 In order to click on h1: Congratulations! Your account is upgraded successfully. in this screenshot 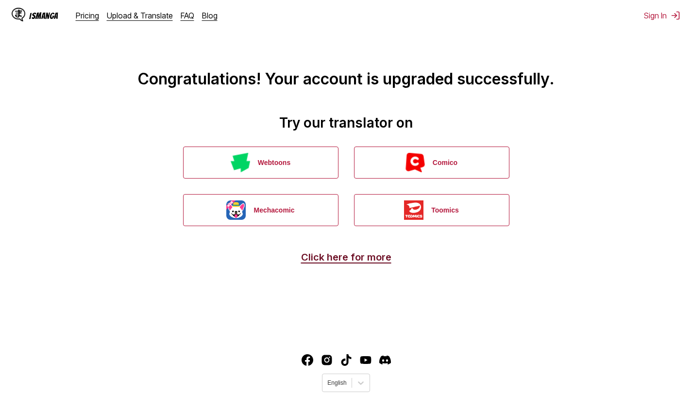, I will do `click(346, 49)`.